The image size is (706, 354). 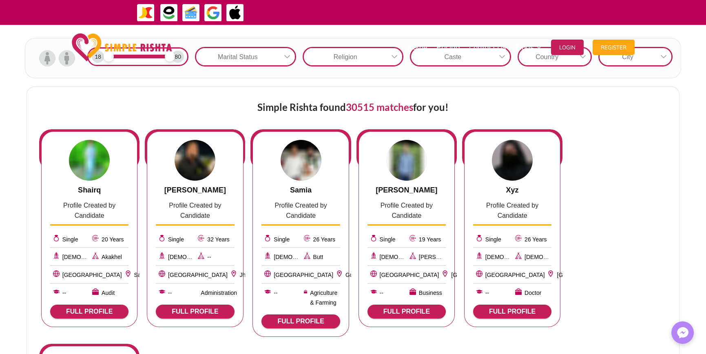 What do you see at coordinates (108, 293) in the screenshot?
I see `span: Audit` at bounding box center [108, 293].